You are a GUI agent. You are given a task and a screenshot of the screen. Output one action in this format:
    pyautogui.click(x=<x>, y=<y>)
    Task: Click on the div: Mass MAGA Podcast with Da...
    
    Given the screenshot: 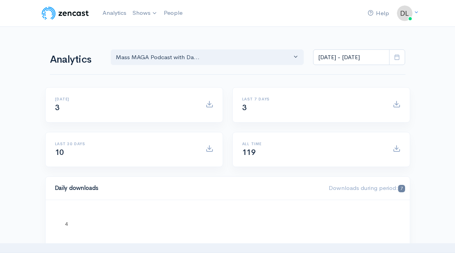 What is the action you would take?
    pyautogui.click(x=204, y=57)
    